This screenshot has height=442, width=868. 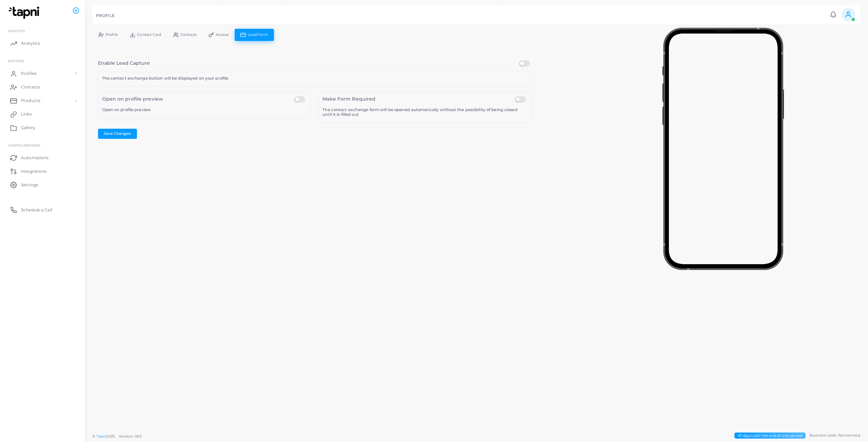 I want to click on a: Tapni, so click(x=101, y=436).